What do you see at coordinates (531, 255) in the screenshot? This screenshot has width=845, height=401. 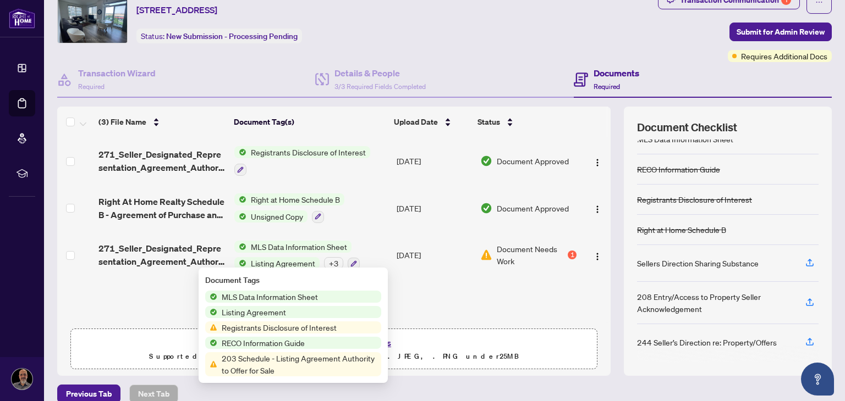 I see `span: Document Needs Work` at bounding box center [531, 255].